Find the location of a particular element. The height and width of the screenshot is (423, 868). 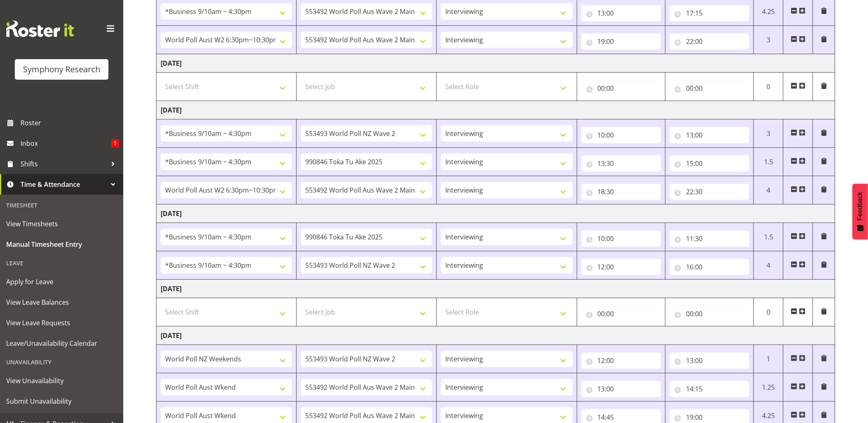

span: Time & Attendance is located at coordinates (64, 185).